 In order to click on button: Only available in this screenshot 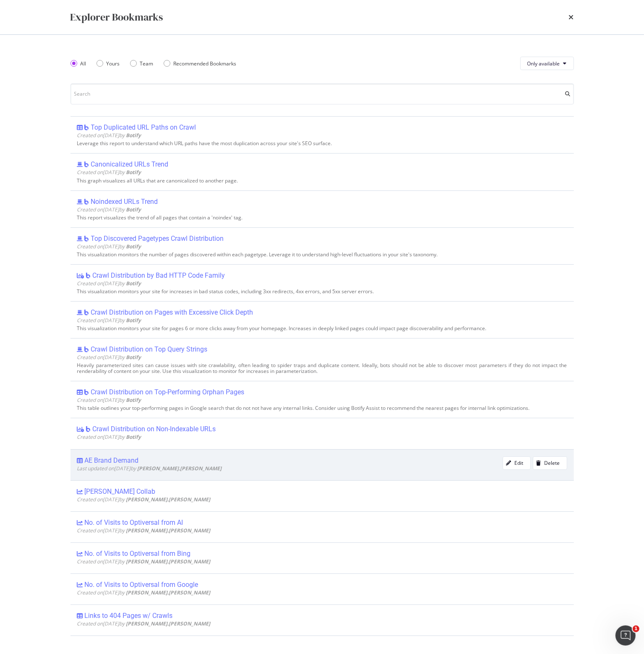, I will do `click(547, 64)`.